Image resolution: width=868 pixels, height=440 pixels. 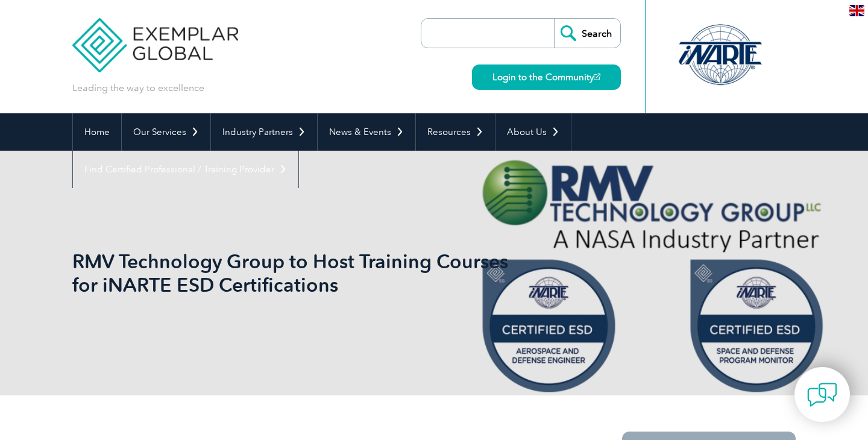 I want to click on a: Our Services, so click(x=166, y=132).